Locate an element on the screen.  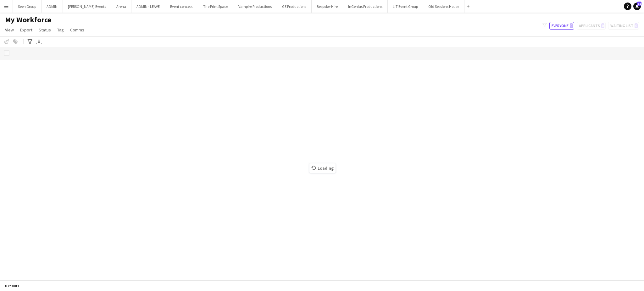
button: Vampire Productions is located at coordinates (255, 6).